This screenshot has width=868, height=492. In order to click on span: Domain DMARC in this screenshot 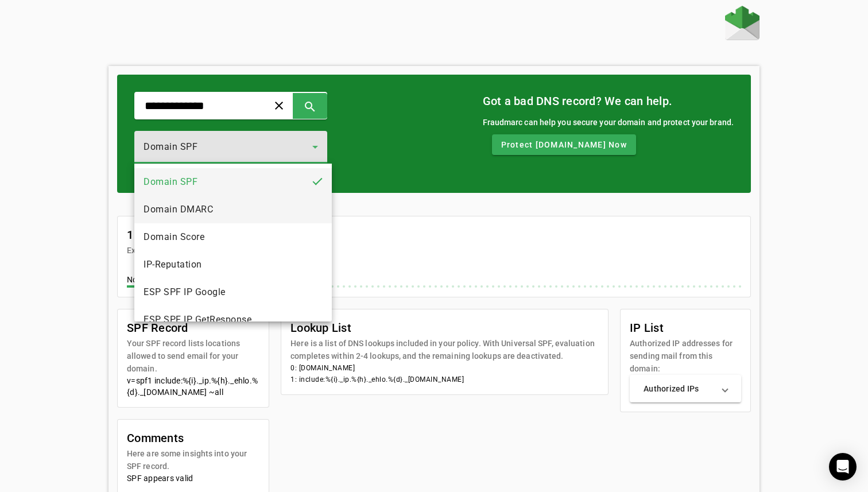, I will do `click(178, 209)`.